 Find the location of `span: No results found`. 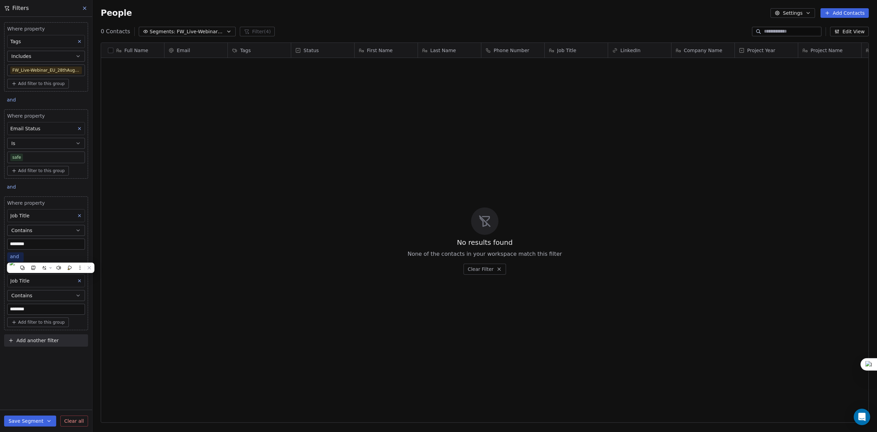

span: No results found is located at coordinates (485, 242).